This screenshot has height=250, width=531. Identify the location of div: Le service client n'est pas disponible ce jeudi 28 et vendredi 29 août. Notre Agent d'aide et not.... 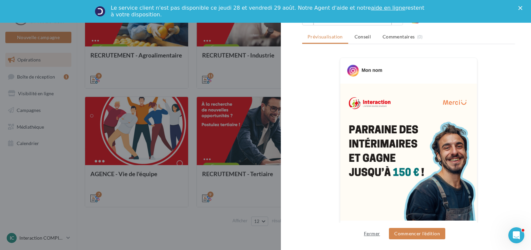
(268, 11).